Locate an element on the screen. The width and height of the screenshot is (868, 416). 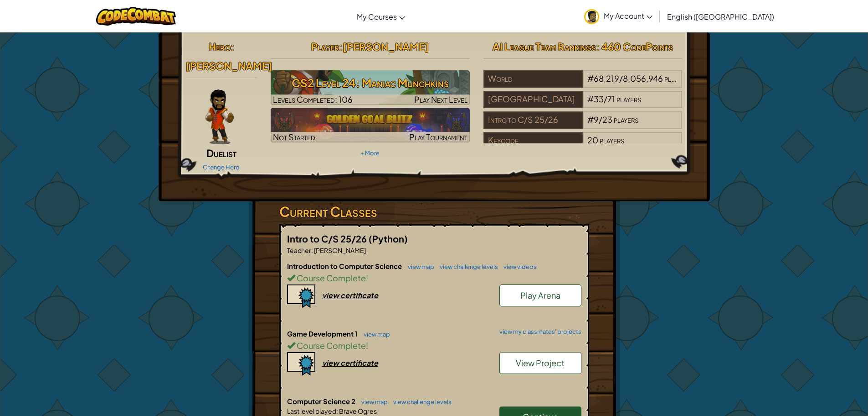
a: Not StartedPlay Tournament is located at coordinates (370, 125).